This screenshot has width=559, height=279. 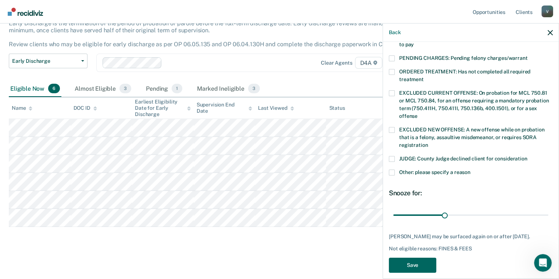 What do you see at coordinates (35, 89) in the screenshot?
I see `div: Eligible Now` at bounding box center [35, 89].